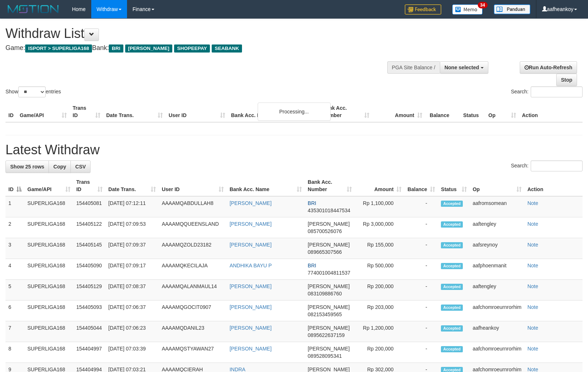  I want to click on span: None selected, so click(462, 67).